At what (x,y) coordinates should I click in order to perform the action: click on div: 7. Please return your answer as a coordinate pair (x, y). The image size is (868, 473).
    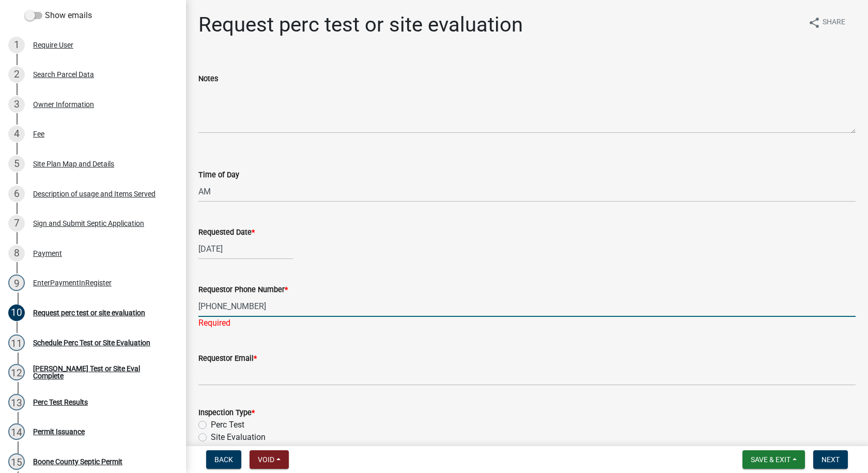
    Looking at the image, I should click on (16, 223).